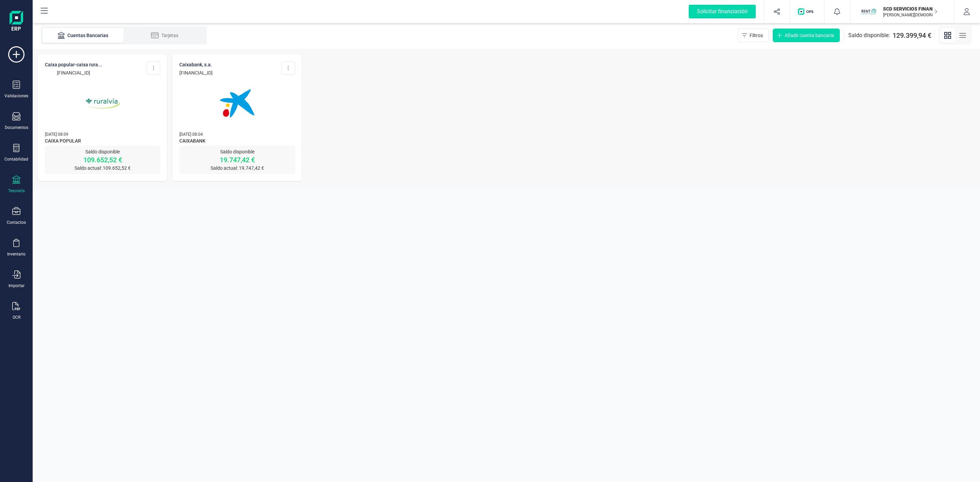 This screenshot has width=980, height=482. I want to click on div: Importar, so click(16, 286).